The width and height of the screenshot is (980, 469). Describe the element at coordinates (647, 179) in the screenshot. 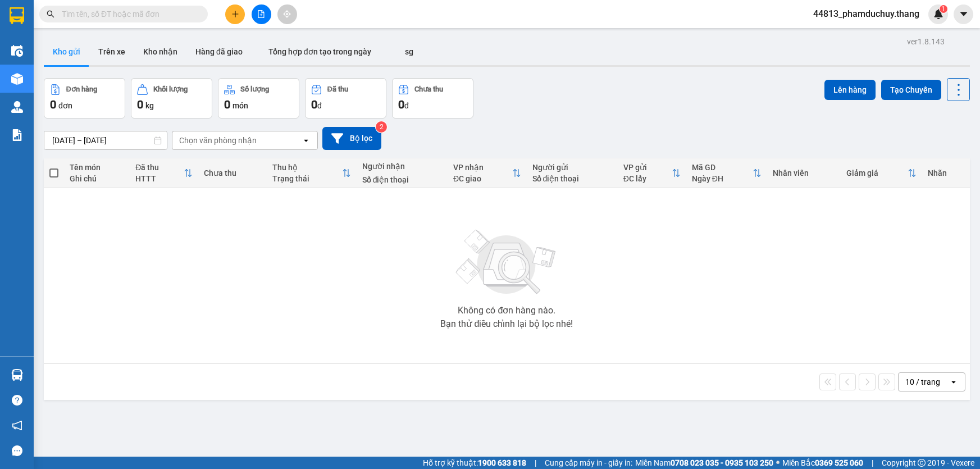

I see `div: ĐC lấy` at that location.